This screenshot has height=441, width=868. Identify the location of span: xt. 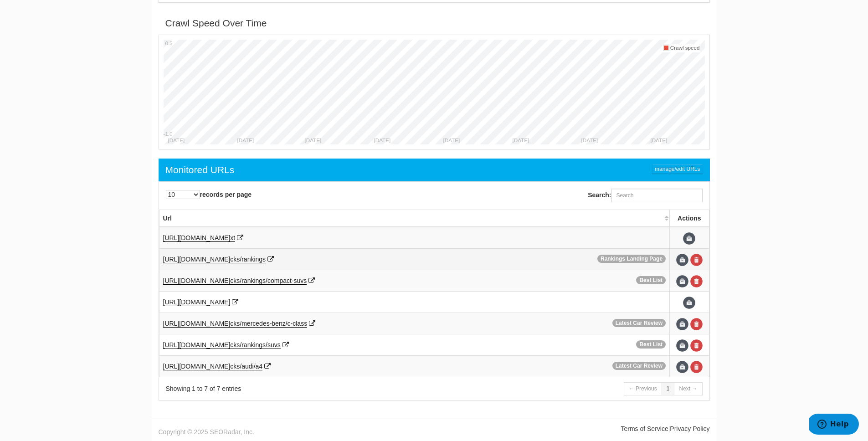
(233, 238).